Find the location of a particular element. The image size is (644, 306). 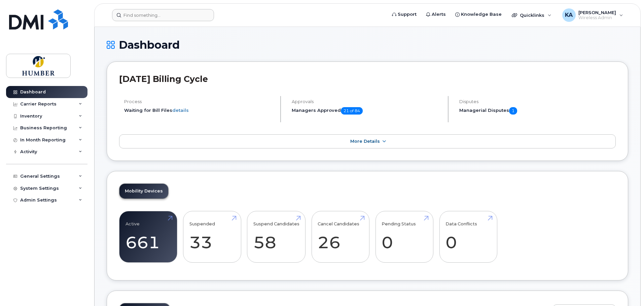

a: details is located at coordinates (180, 110).